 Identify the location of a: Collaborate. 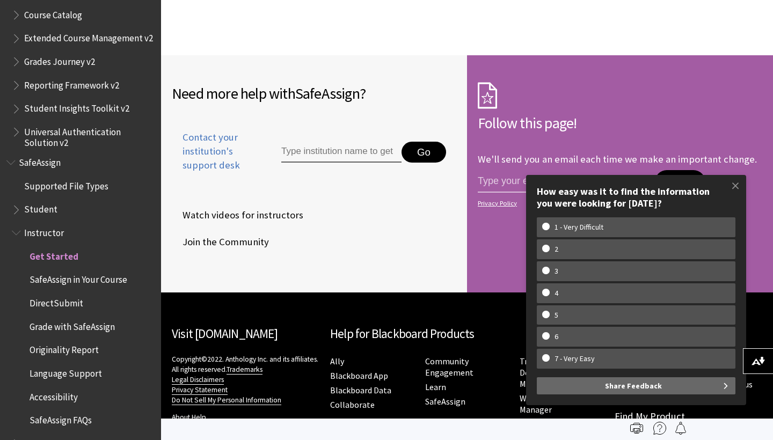
(352, 405).